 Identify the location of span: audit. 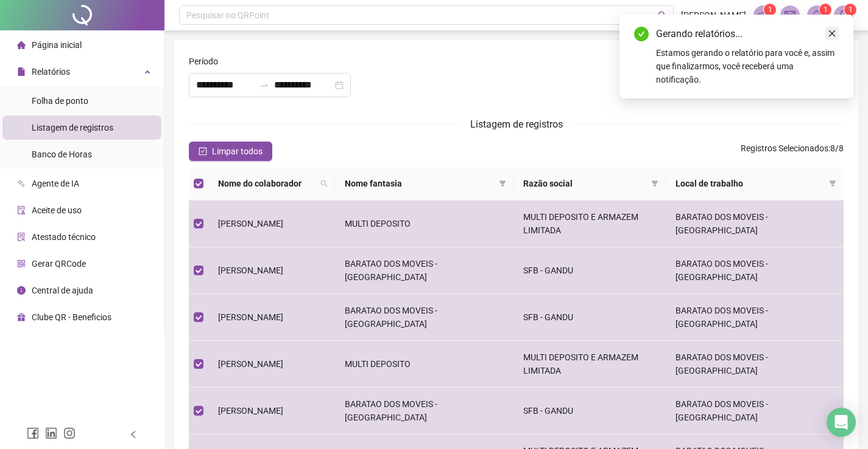
(21, 210).